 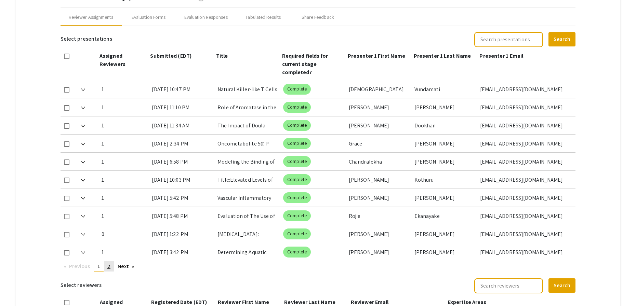 I want to click on h6: Select presentations, so click(x=86, y=39).